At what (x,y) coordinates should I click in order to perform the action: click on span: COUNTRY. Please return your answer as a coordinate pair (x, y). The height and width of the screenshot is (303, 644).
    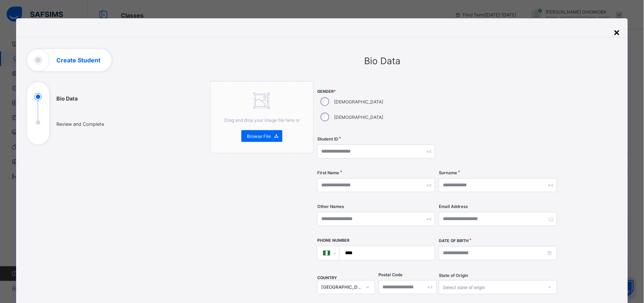
    Looking at the image, I should click on (327, 278).